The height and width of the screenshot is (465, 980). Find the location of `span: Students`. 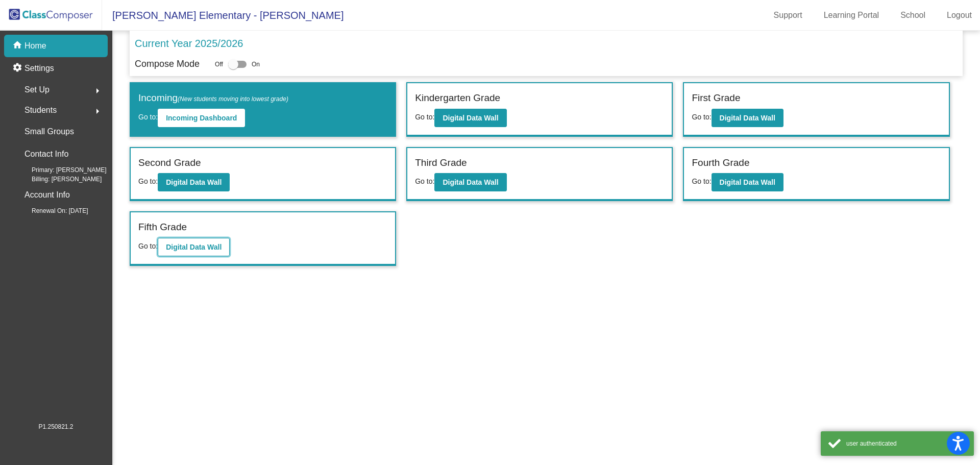

span: Students is located at coordinates (40, 110).